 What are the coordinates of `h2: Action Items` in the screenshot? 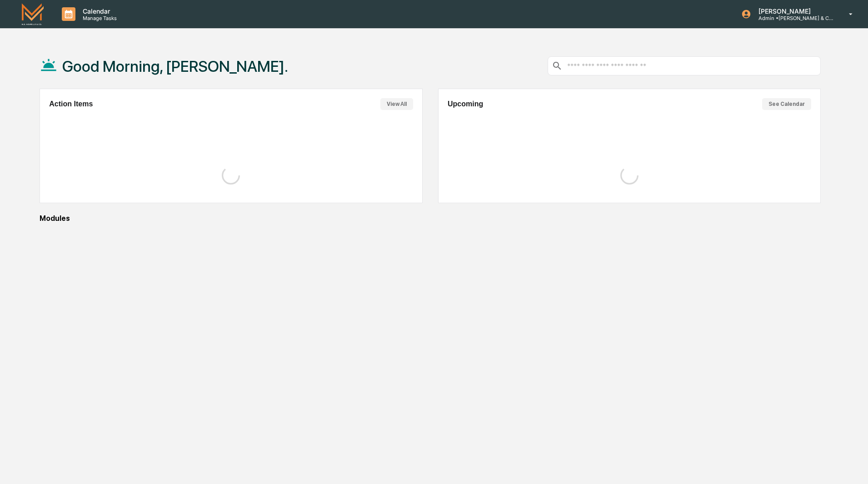 It's located at (71, 104).